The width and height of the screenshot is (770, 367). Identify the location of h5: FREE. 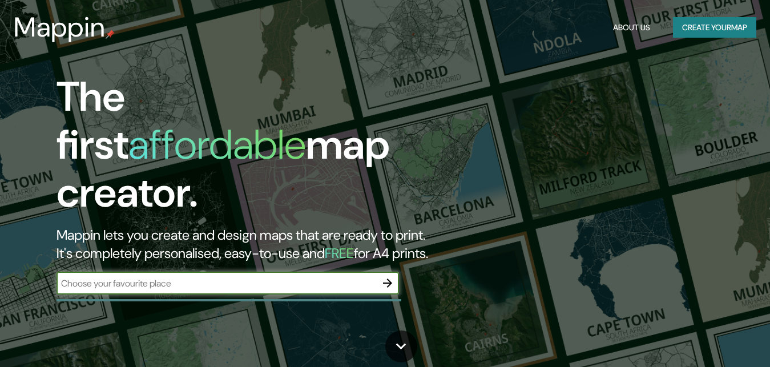
(339, 253).